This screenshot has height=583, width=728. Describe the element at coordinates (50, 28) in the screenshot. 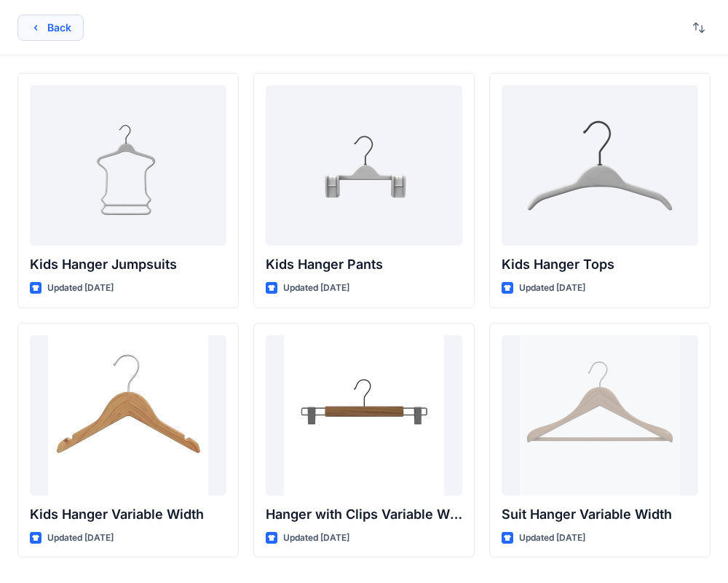

I see `button: Back` at that location.